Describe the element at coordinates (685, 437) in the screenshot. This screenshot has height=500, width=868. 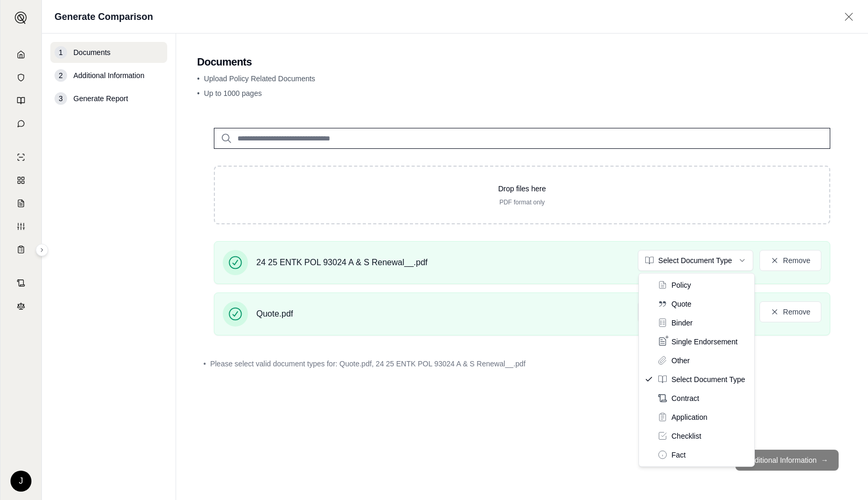
I see `span: Checklist` at that location.